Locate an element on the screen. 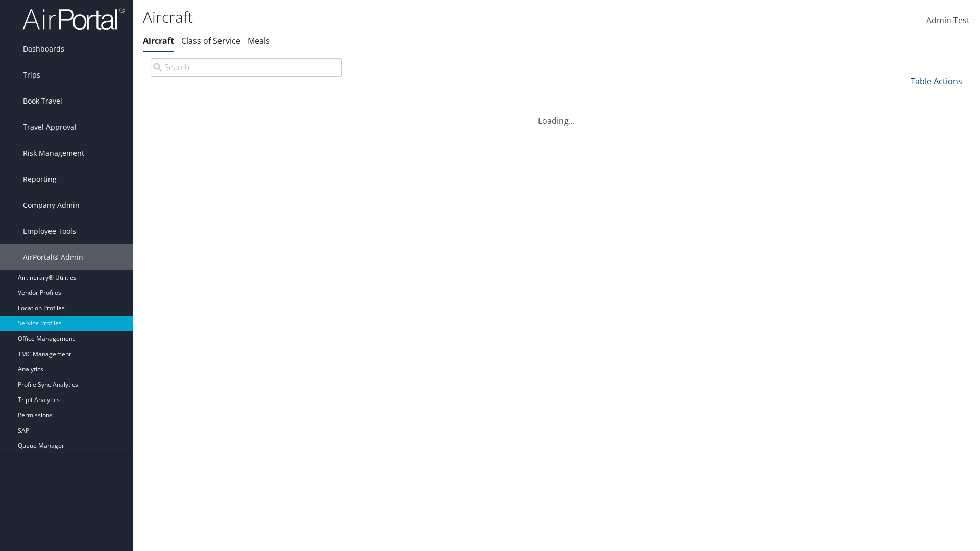  a: Meals is located at coordinates (259, 41).